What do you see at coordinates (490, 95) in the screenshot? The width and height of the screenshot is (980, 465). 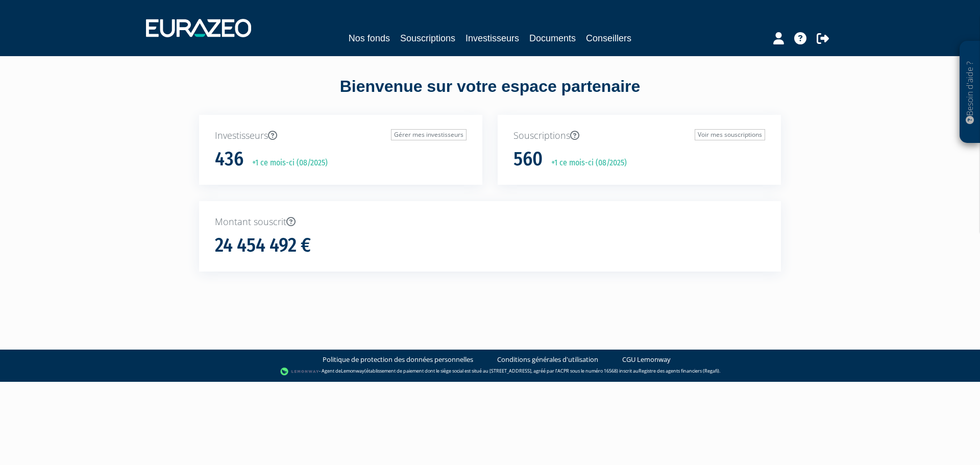 I see `div: Bienvenue sur votre espace partenaire` at bounding box center [490, 95].